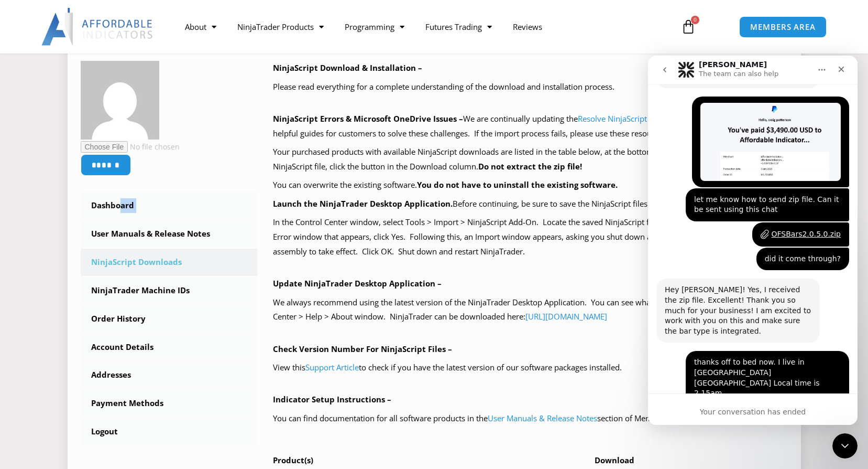  Describe the element at coordinates (783, 27) in the screenshot. I see `span: MEMBERS AREA` at that location.